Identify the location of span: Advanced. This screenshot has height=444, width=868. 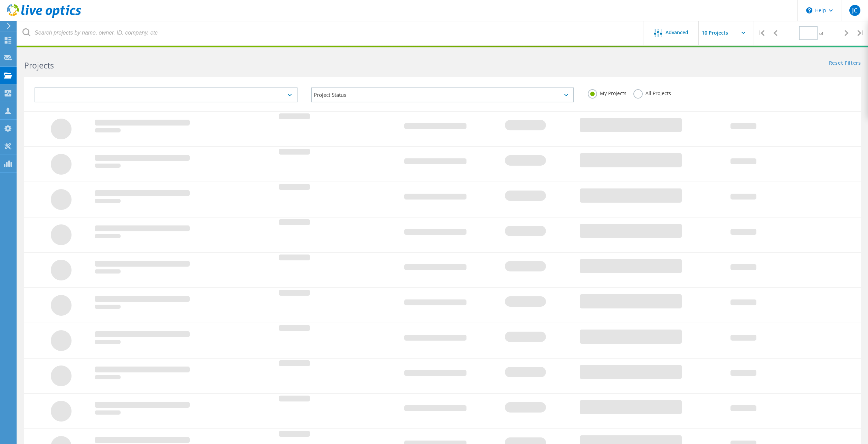
(677, 32).